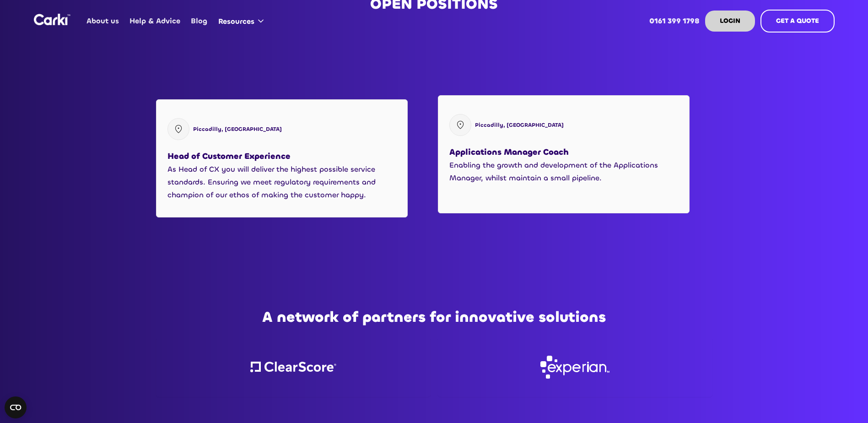 The image size is (868, 423). What do you see at coordinates (199, 21) in the screenshot?
I see `a: Blog` at bounding box center [199, 21].